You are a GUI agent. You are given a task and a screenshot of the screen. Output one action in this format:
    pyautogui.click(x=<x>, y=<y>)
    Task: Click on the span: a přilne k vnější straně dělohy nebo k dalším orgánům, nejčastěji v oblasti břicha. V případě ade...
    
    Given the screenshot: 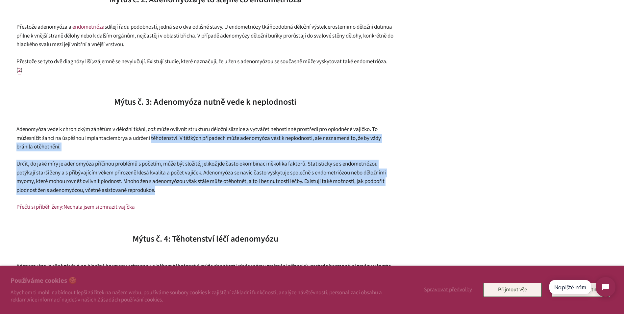 What is the action you would take?
    pyautogui.click(x=205, y=36)
    